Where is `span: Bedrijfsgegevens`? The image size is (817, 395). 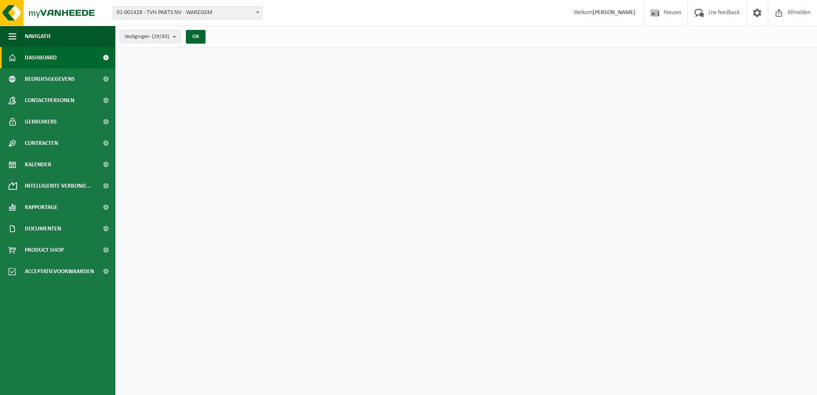
span: Bedrijfsgegevens is located at coordinates (50, 79).